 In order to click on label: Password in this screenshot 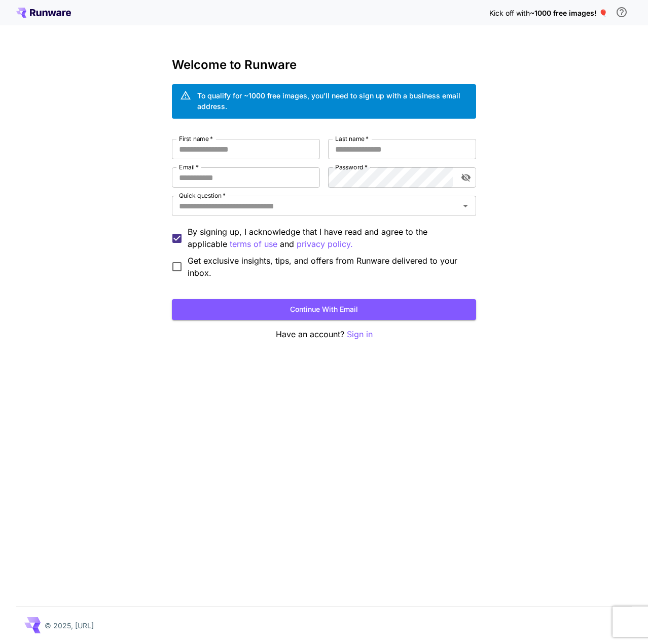, I will do `click(351, 167)`.